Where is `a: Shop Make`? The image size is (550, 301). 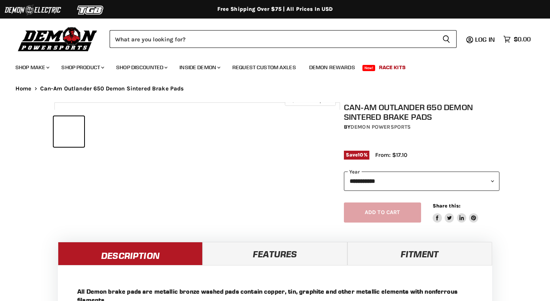 a: Shop Make is located at coordinates (32, 67).